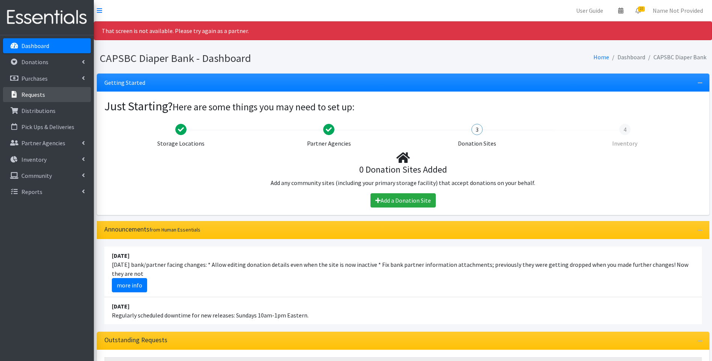  I want to click on span: 10, so click(642, 9).